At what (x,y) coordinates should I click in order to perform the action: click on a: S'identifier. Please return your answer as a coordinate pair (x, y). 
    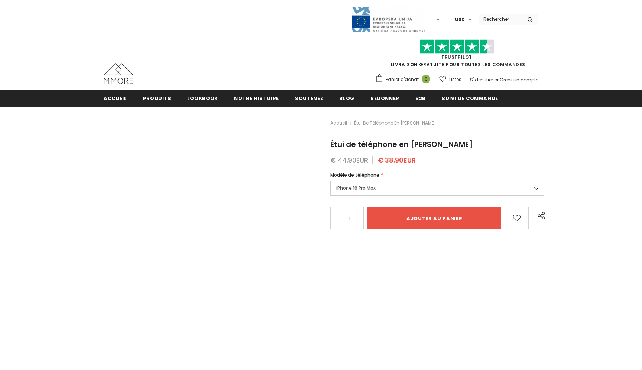
    Looking at the image, I should click on (482, 80).